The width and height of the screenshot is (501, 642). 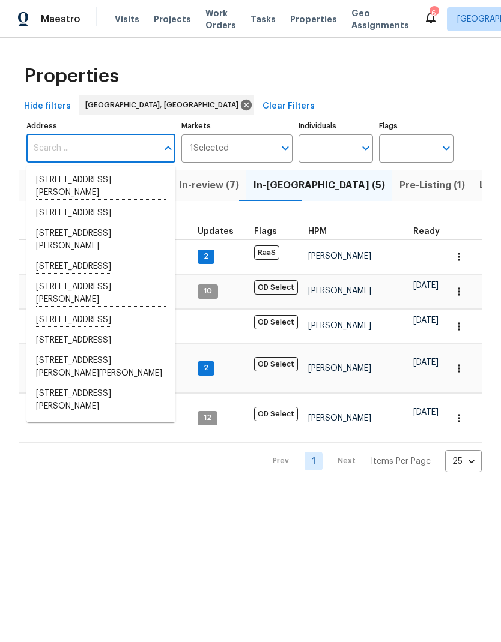 I want to click on span: Projects, so click(x=172, y=19).